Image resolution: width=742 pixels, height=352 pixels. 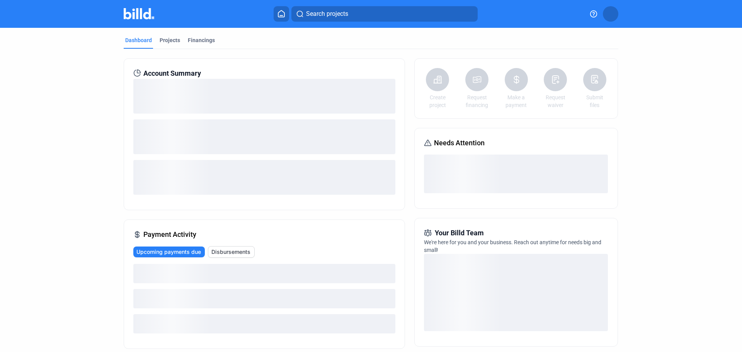 What do you see at coordinates (170, 40) in the screenshot?
I see `div: Projects` at bounding box center [170, 40].